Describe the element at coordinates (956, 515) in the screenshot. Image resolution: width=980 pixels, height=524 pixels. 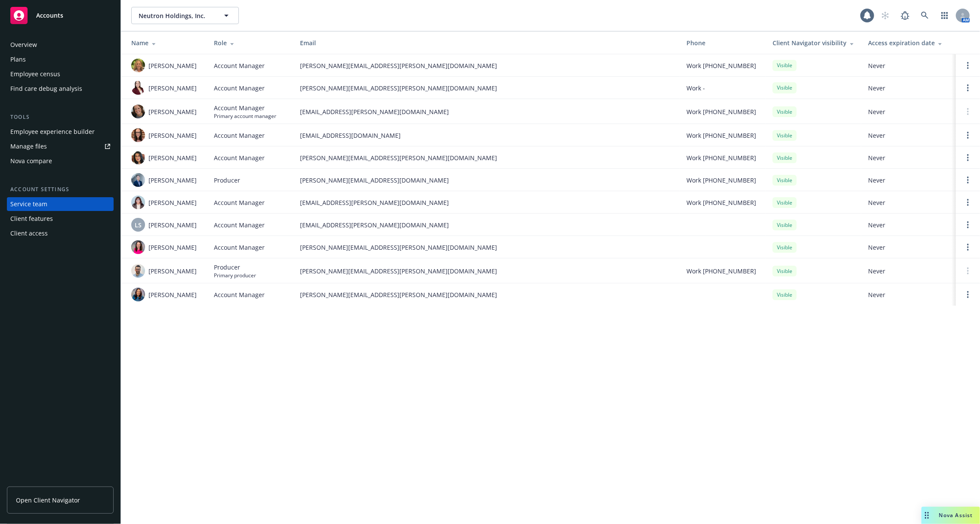
I see `span: Nova Assist` at that location.